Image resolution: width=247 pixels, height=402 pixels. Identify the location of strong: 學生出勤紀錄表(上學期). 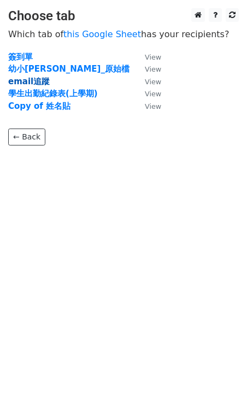
(53, 94).